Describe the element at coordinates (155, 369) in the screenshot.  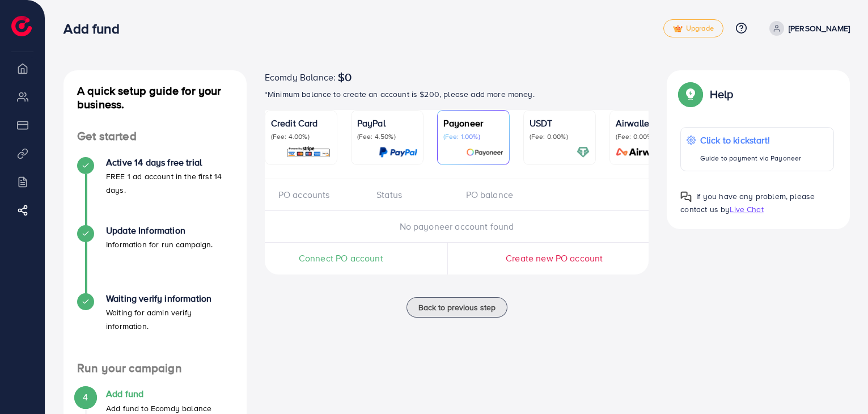
I see `h4: Run your campaign` at that location.